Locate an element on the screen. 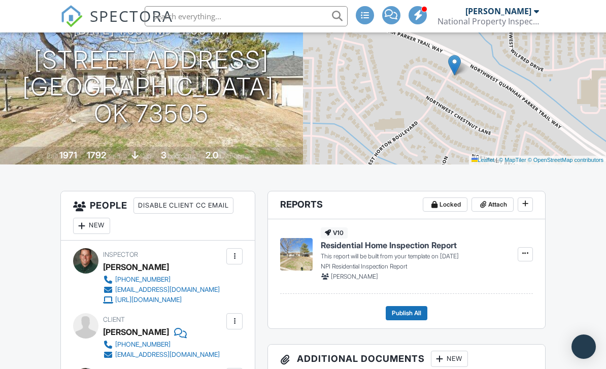  img: The Best Home Inspection Software - Spectora is located at coordinates (72, 16).